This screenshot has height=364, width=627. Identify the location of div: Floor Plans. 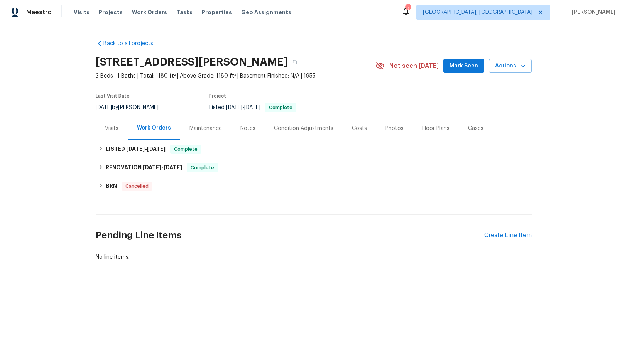
(436, 128).